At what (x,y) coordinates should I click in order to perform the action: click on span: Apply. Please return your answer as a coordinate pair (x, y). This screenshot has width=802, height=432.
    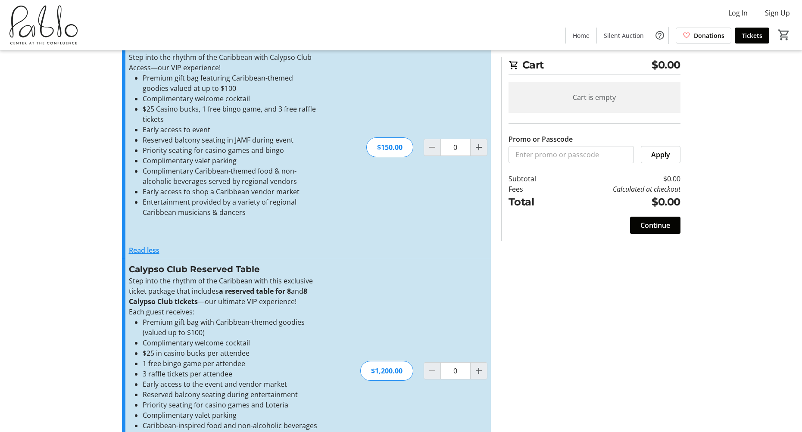
    Looking at the image, I should click on (661, 155).